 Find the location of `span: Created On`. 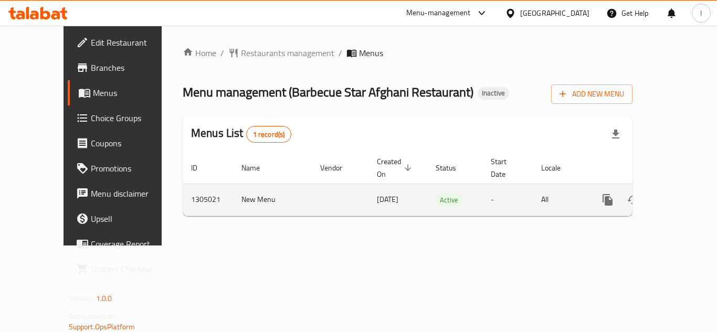

span: Created On is located at coordinates (396, 168).